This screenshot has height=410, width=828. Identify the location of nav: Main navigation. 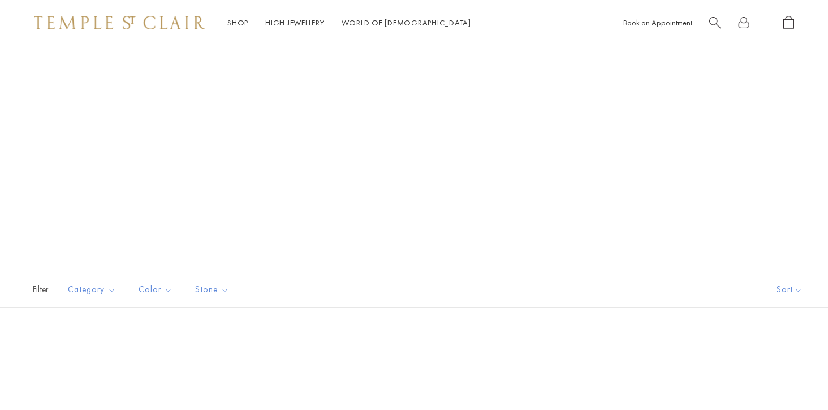
(349, 23).